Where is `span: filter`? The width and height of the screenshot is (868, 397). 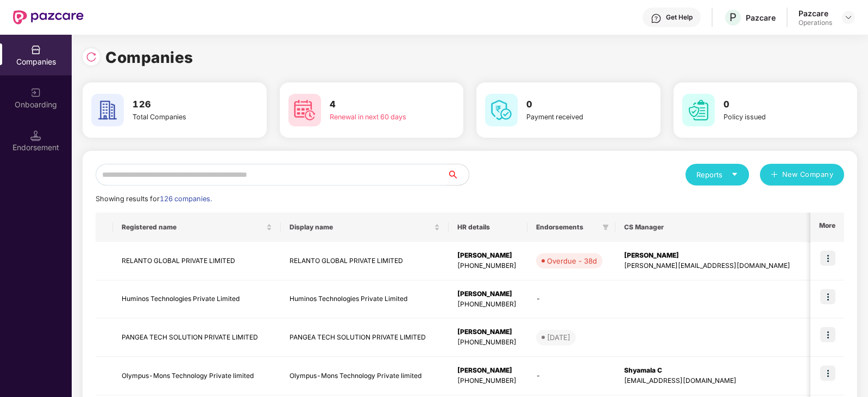
span: filter is located at coordinates (606, 227).